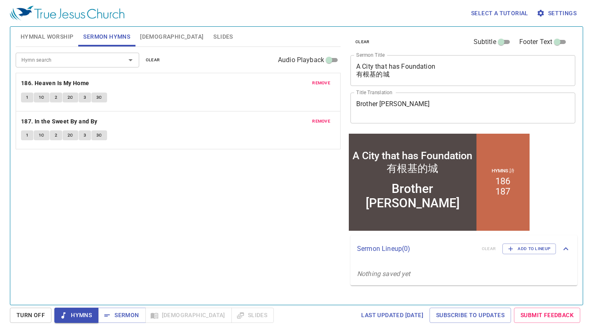 The image size is (593, 334). Describe the element at coordinates (547, 315) in the screenshot. I see `span: Submit Feedback` at that location.